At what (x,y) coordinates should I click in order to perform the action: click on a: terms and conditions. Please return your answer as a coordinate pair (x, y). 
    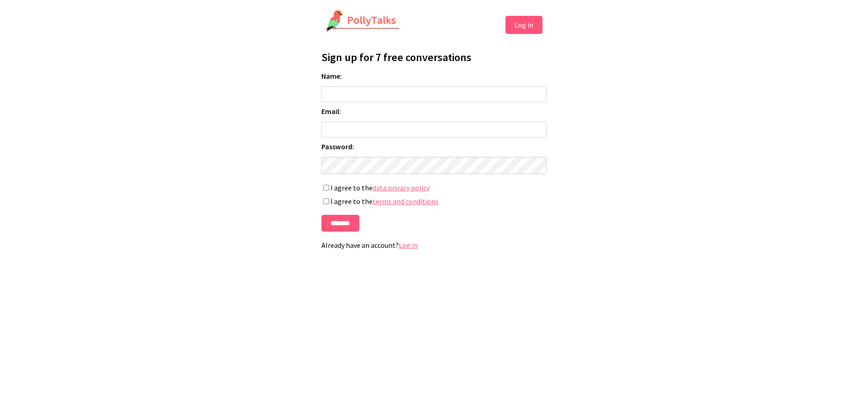
    Looking at the image, I should click on (406, 201).